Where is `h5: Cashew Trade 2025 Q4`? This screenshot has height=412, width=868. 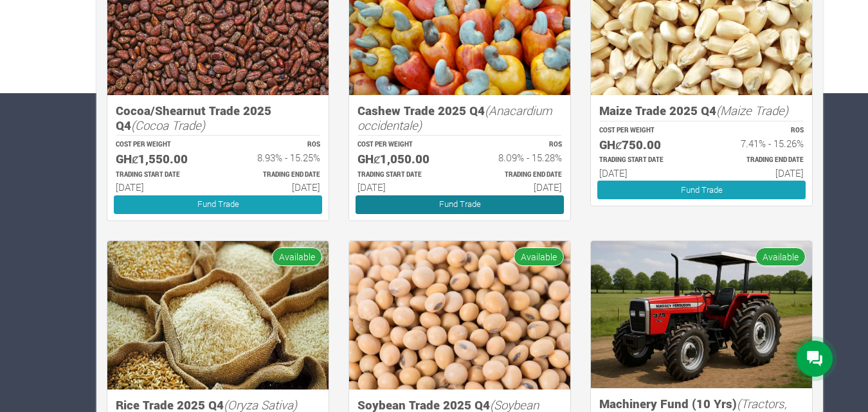
h5: Cashew Trade 2025 Q4 is located at coordinates (460, 117).